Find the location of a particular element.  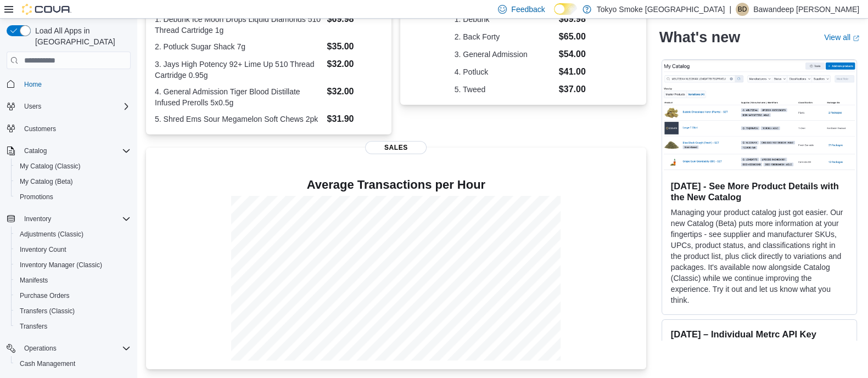

input: Dark Mode is located at coordinates (566, 9).